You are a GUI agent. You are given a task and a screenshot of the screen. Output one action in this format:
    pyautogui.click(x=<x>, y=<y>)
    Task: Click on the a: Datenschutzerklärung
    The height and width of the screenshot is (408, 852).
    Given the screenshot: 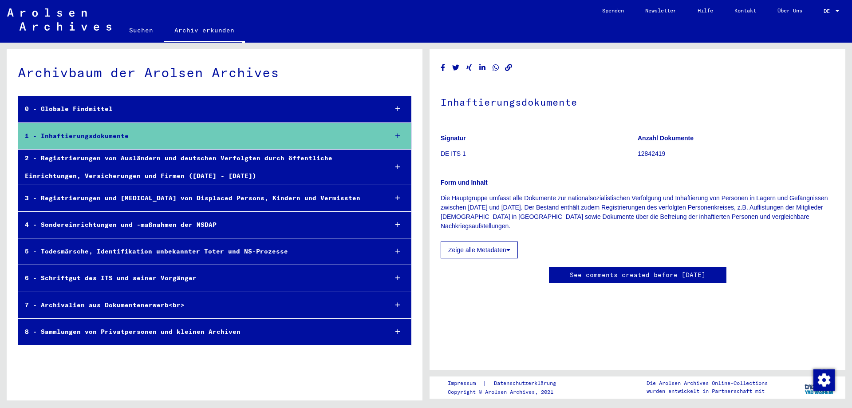 What is the action you would take?
    pyautogui.click(x=526, y=383)
    